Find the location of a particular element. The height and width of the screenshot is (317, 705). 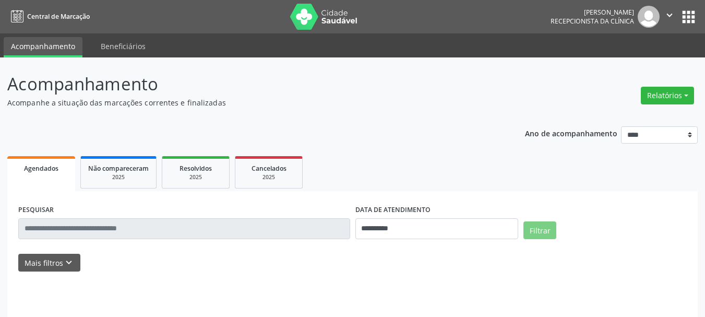

label: PESQUISAR is located at coordinates (36, 210).